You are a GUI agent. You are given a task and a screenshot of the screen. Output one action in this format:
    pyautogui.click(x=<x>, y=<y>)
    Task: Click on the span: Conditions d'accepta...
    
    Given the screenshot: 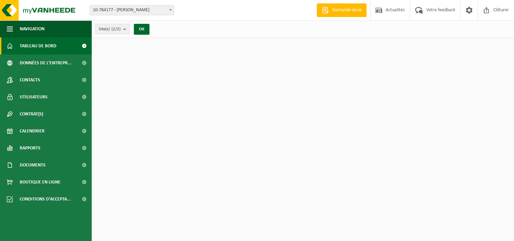 What is the action you would take?
    pyautogui.click(x=45, y=199)
    